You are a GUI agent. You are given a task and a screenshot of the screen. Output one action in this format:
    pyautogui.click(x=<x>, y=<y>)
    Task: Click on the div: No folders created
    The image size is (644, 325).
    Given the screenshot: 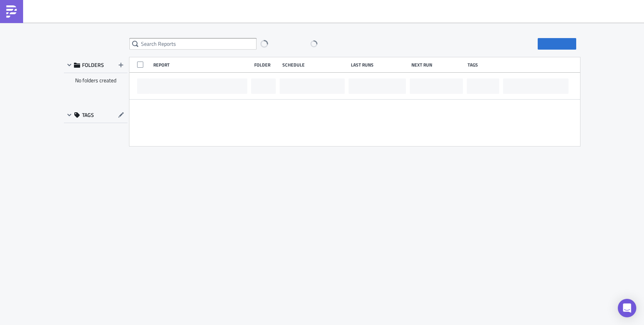 What is the action you would take?
    pyautogui.click(x=96, y=81)
    